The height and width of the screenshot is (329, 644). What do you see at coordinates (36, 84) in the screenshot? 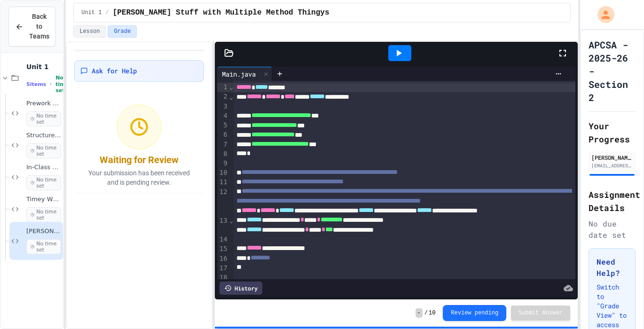
I see `span: 5 items` at bounding box center [36, 84].